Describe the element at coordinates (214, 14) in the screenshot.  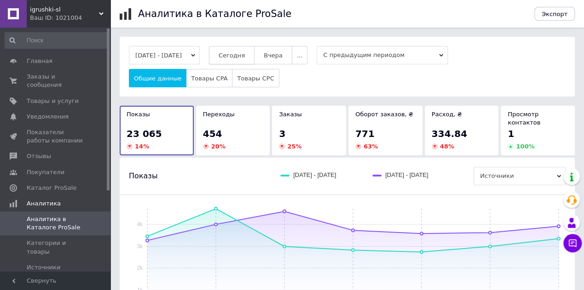
I see `h1: Аналитика в Каталоге ProSale` at that location.